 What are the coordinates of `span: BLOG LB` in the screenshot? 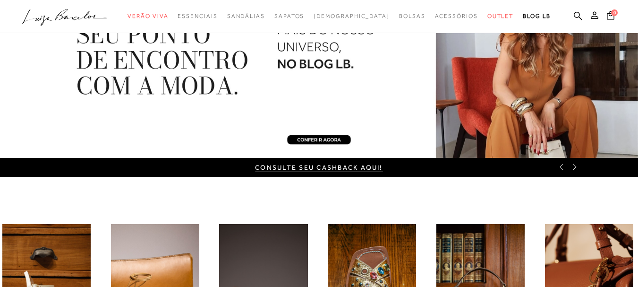 It's located at (537, 16).